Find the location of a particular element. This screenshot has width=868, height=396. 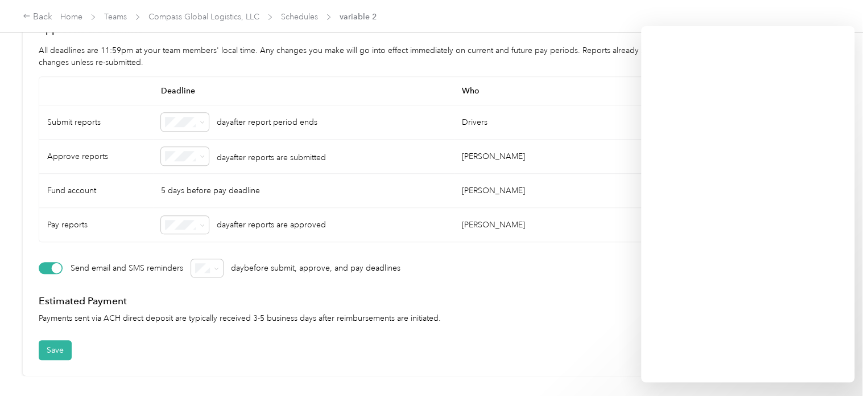

a: Schedules is located at coordinates (299, 16).